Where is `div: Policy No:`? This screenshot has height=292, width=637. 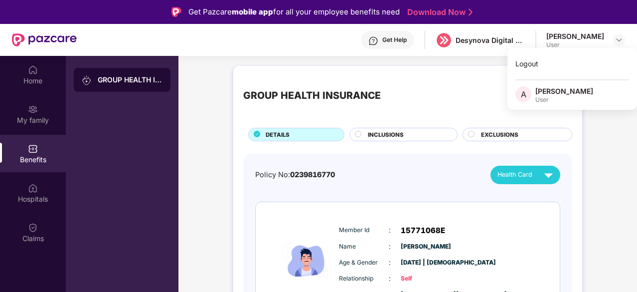
div: Policy No: is located at coordinates (295, 174).